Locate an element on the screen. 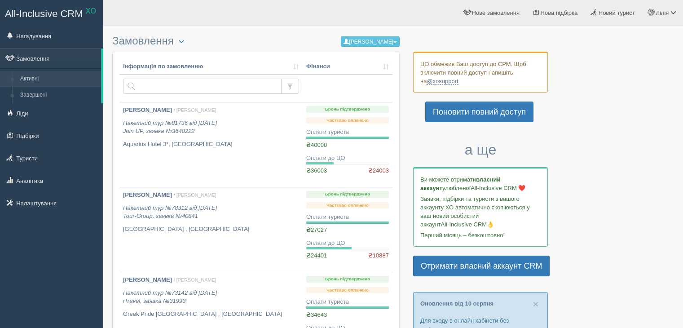  p: Перший місяць – безкоштовно! is located at coordinates (480, 235).